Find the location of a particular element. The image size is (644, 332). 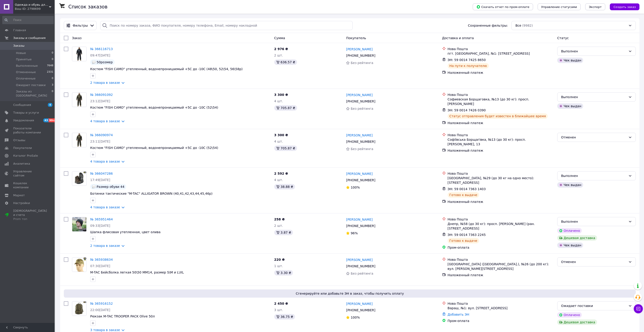

span: 258 ₴ is located at coordinates (279, 219).